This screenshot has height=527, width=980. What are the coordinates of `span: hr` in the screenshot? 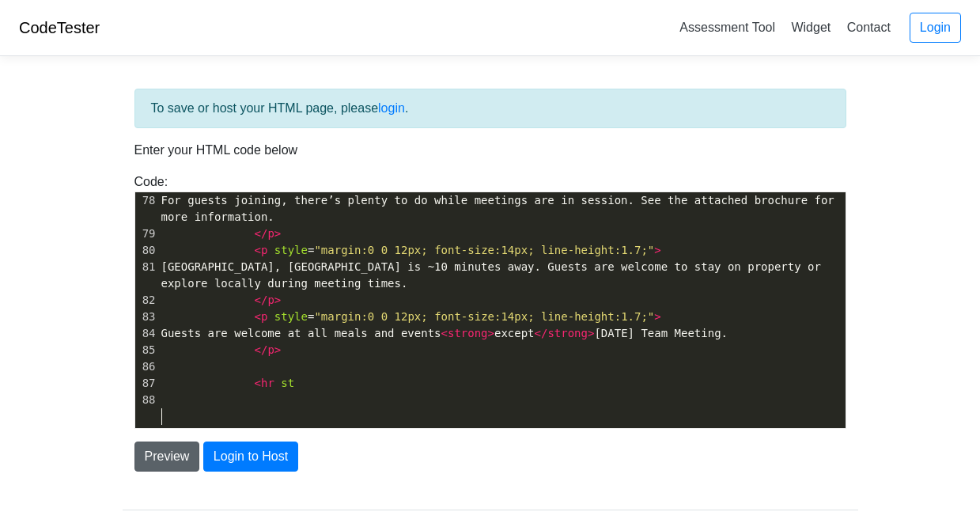 It's located at (267, 383).